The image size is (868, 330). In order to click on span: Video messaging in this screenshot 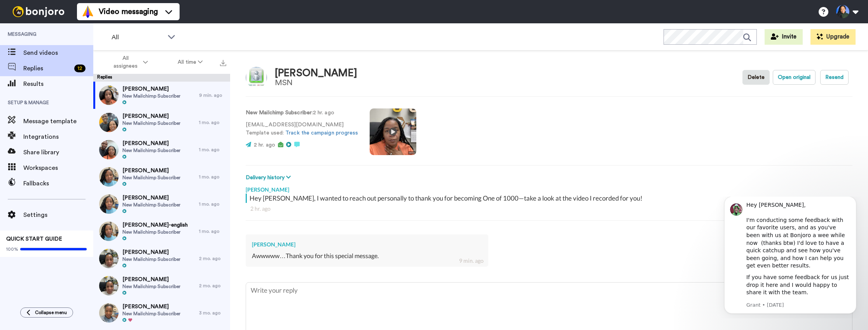, I will do `click(129, 12)`.